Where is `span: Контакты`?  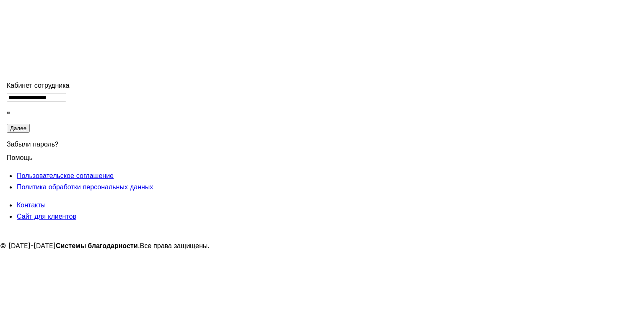 span: Контакты is located at coordinates (31, 205).